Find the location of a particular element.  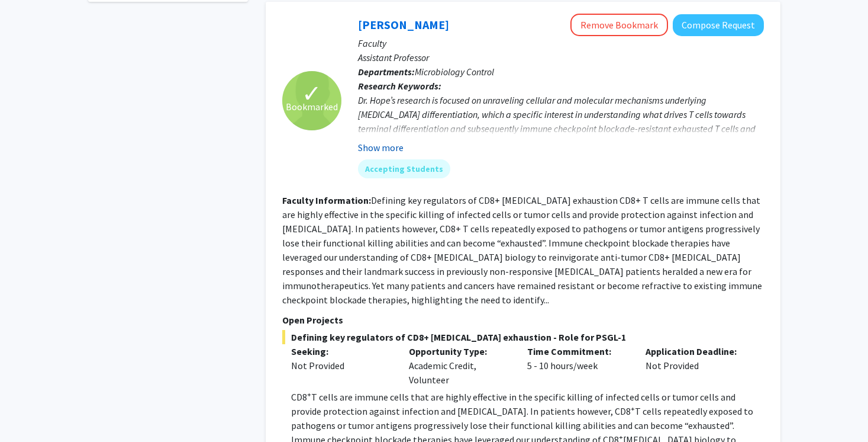

b: Research Keywords: is located at coordinates (400, 86).